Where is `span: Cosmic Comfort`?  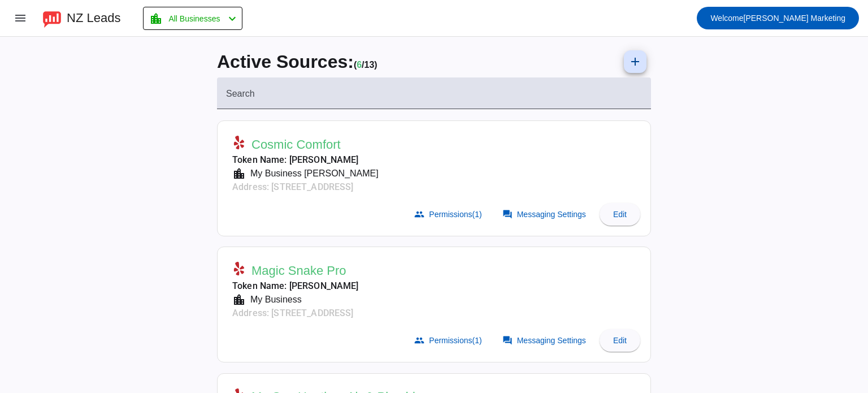
span: Cosmic Comfort is located at coordinates (296, 145).